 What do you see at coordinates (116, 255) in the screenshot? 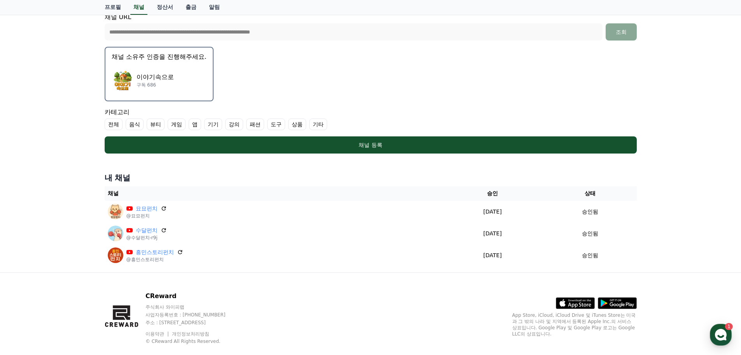
I see `img: 흥민스토리펀치` at bounding box center [116, 255].